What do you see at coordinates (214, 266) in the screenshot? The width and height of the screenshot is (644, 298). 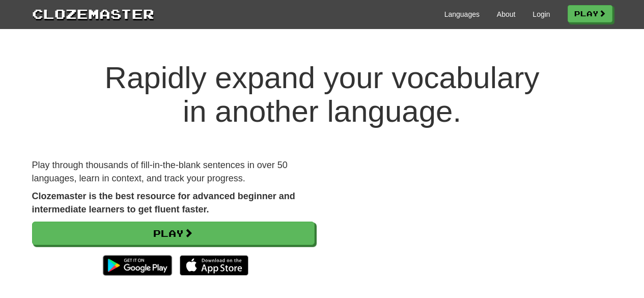 I see `img: Download_on_the_App_Store_Badge_US-UK_135x40-25178aeef6eb6b83b96f5f2d004eda3bffbb37122de64afbaef7...` at bounding box center [214, 266].